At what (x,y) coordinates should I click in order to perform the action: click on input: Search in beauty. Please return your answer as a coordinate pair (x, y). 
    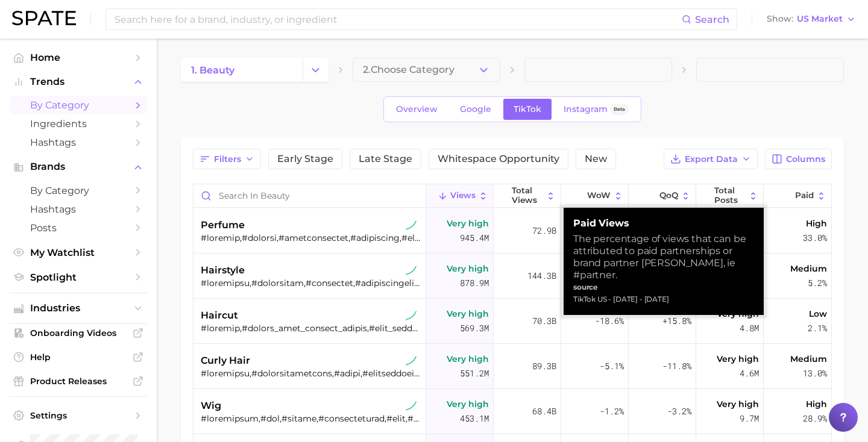
    Looking at the image, I should click on (309, 196).